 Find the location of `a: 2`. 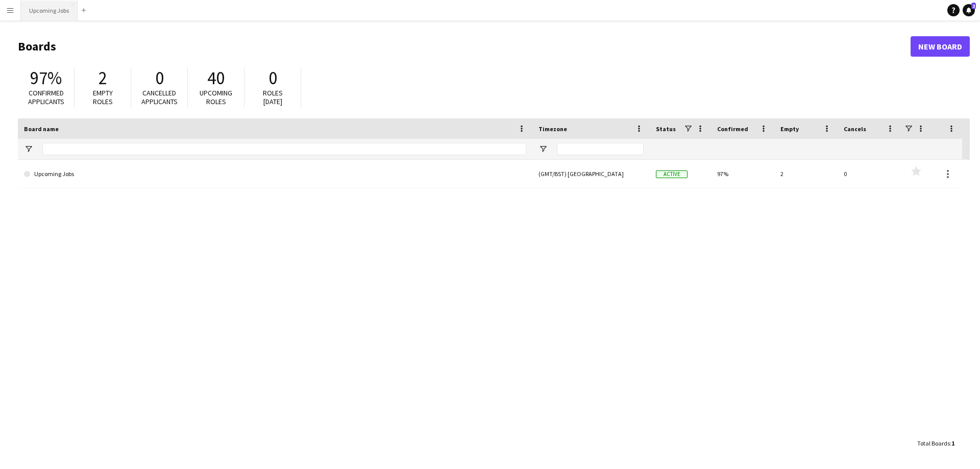

a: 2 is located at coordinates (969, 10).